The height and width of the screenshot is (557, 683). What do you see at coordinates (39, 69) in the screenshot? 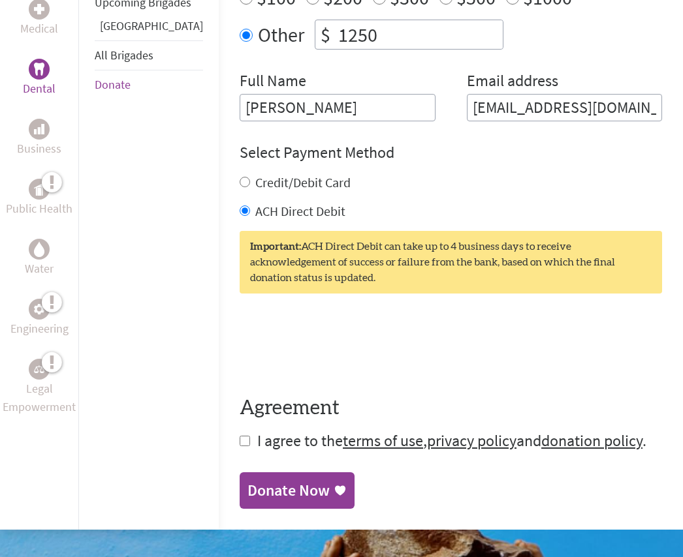
I see `div: Dental` at bounding box center [39, 69].